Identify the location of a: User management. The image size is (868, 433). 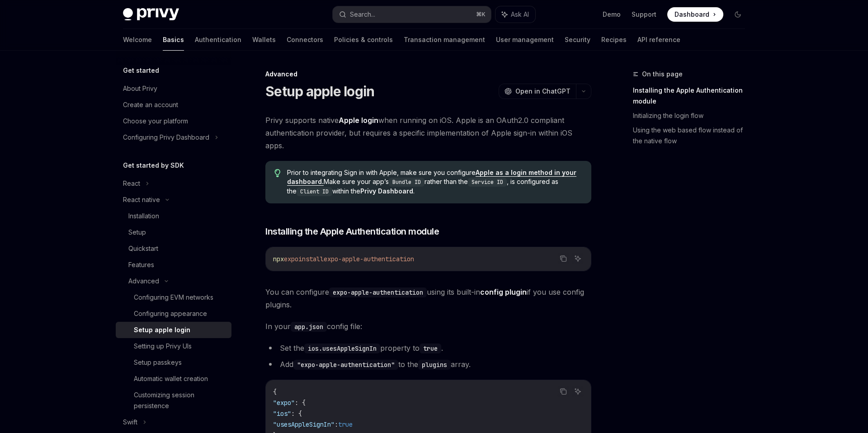
(525, 40).